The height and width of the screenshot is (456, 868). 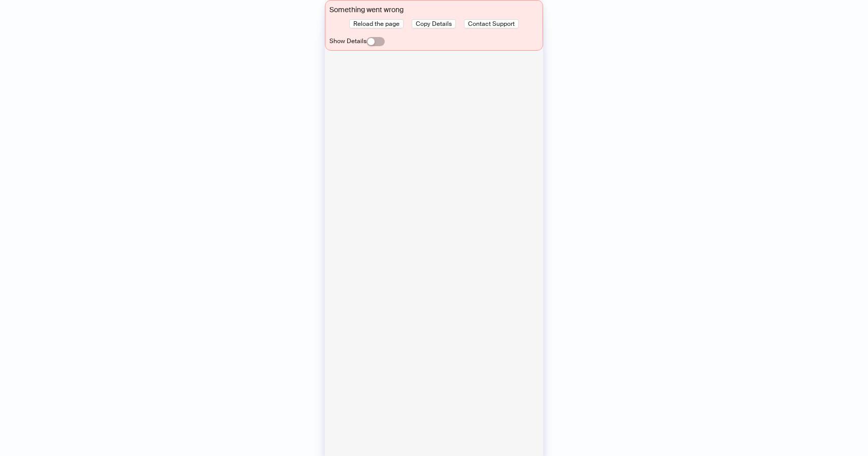 I want to click on span: Copy Details, so click(x=433, y=24).